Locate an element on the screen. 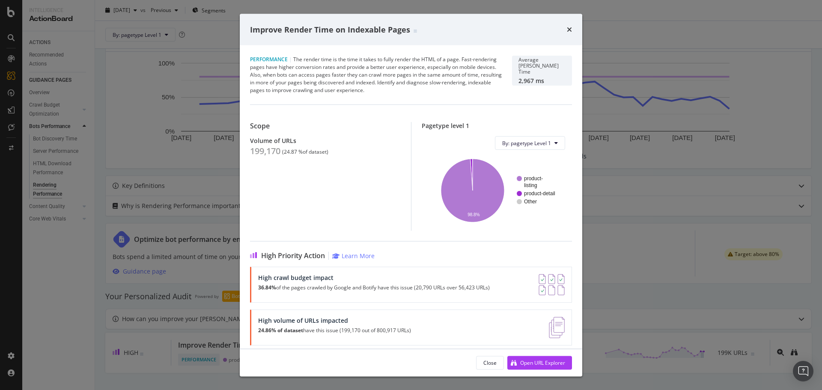 This screenshot has width=822, height=390. button: Close is located at coordinates (490, 363).